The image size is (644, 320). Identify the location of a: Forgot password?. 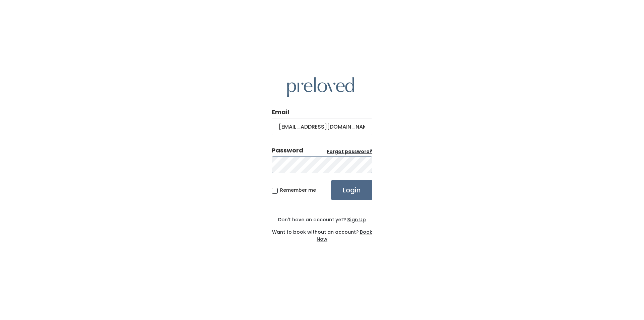
(349, 152).